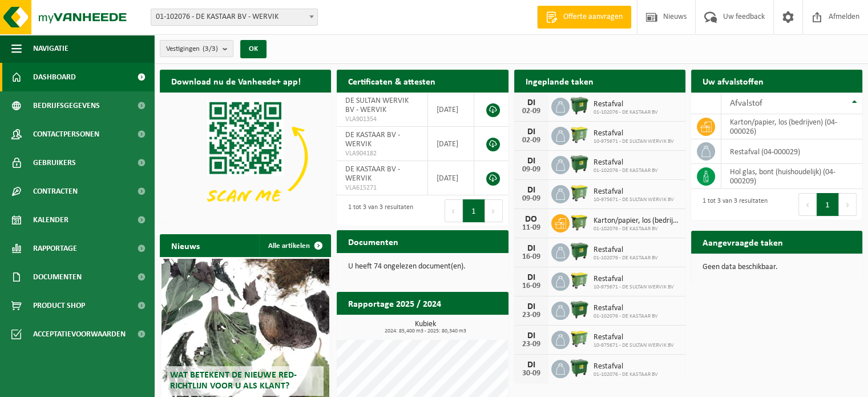 This screenshot has width=868, height=397. I want to click on h2: Rapportage 2025 / 2024, so click(394, 303).